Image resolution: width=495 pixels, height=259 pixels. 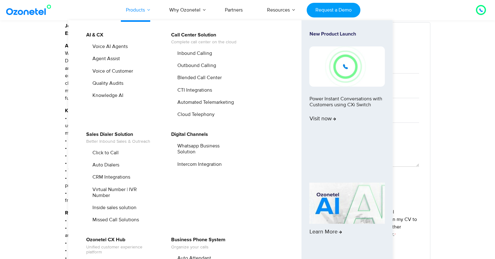 I want to click on a: Missed Call Solutions, so click(x=114, y=220).